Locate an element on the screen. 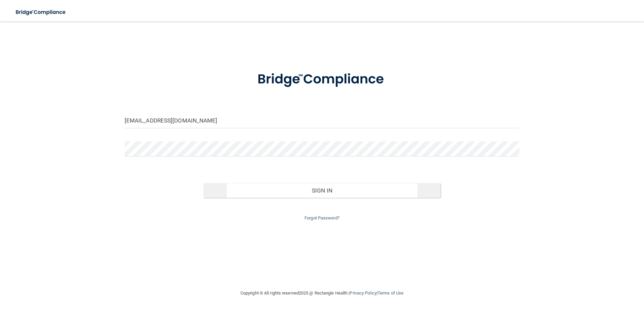 The width and height of the screenshot is (644, 311). div: Copyright © All rights reserved 2025 @ Rectangle Health | | is located at coordinates (322, 293).